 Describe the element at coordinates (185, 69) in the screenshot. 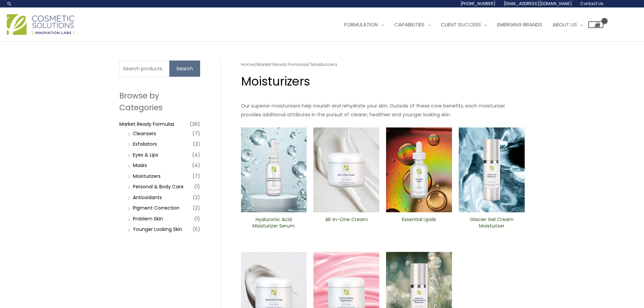

I see `button: Search` at that location.